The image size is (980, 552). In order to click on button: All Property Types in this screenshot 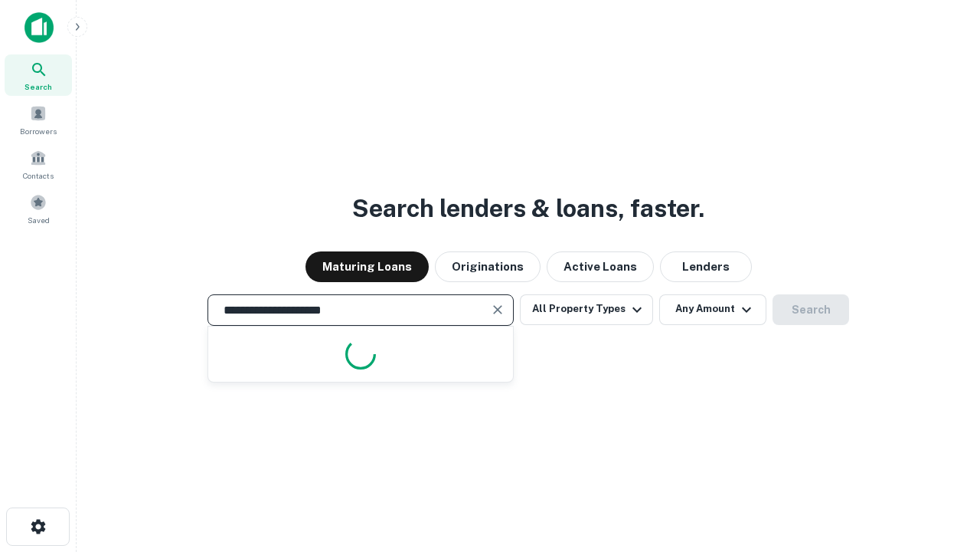, I will do `click(586, 309)`.